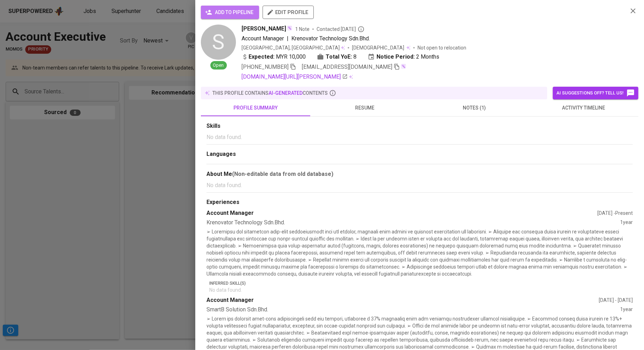 The image size is (644, 350). What do you see at coordinates (270, 93) in the screenshot?
I see `p: this profile contains contents` at bounding box center [270, 93].